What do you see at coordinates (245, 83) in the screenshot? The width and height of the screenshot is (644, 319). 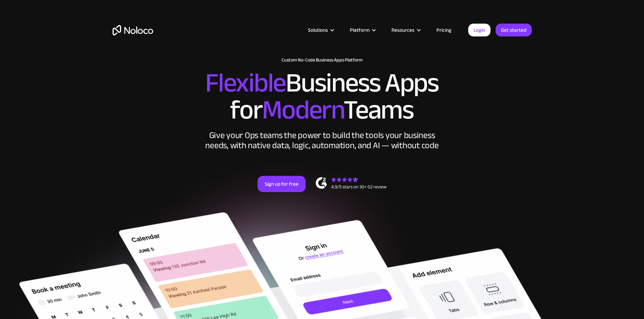 I see `span: Flexible` at bounding box center [245, 83].